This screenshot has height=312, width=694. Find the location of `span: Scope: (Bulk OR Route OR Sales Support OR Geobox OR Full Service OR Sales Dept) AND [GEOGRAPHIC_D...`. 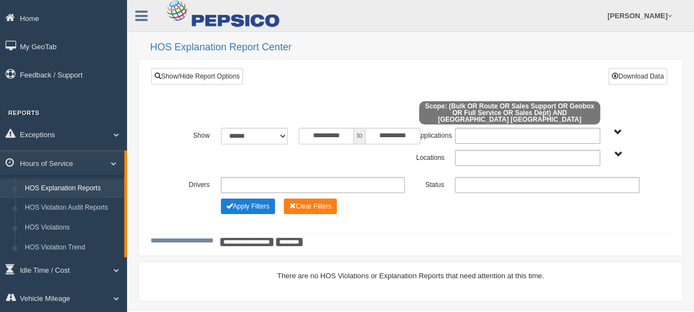

span: Scope: (Bulk OR Route OR Sales Support OR Geobox OR Full Service OR Sales Dept) AND [GEOGRAPHIC_D... is located at coordinates (510, 113).